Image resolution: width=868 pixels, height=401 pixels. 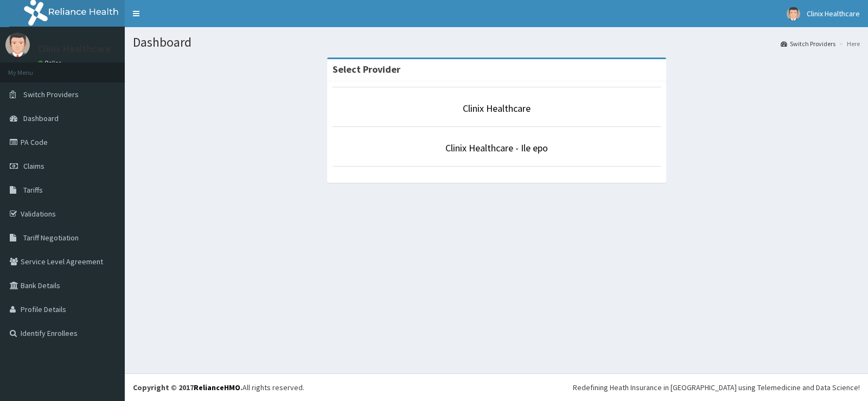 I want to click on a: Clinix Healthcare, so click(x=497, y=108).